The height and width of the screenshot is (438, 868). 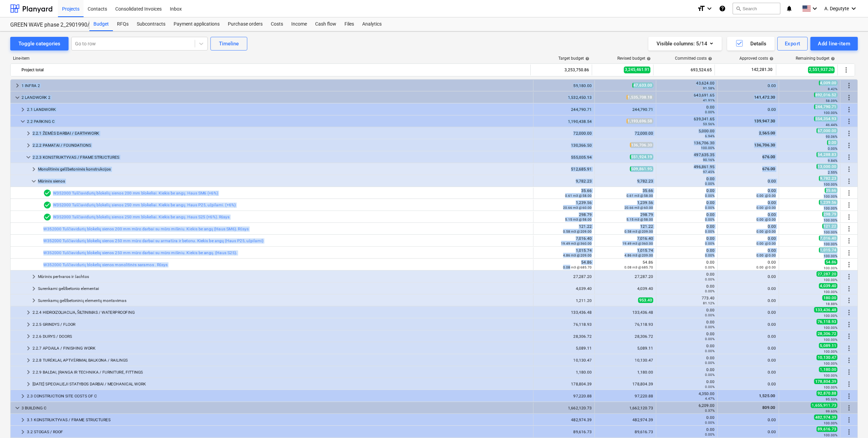 I want to click on span: 1,239.56, so click(x=828, y=202).